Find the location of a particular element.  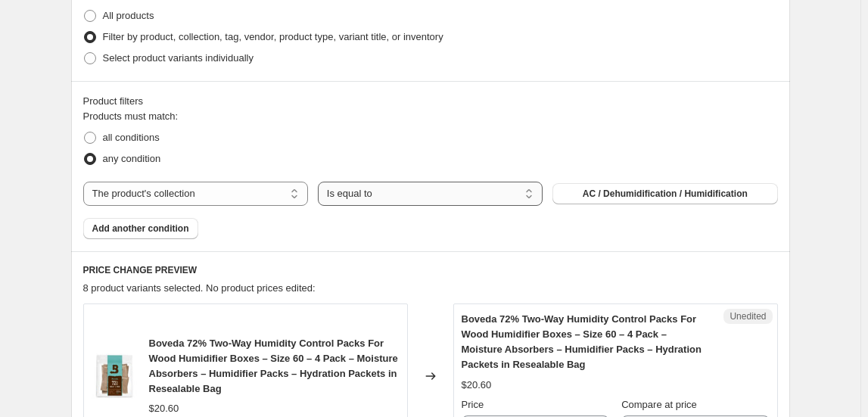

span: Price is located at coordinates (473, 404).